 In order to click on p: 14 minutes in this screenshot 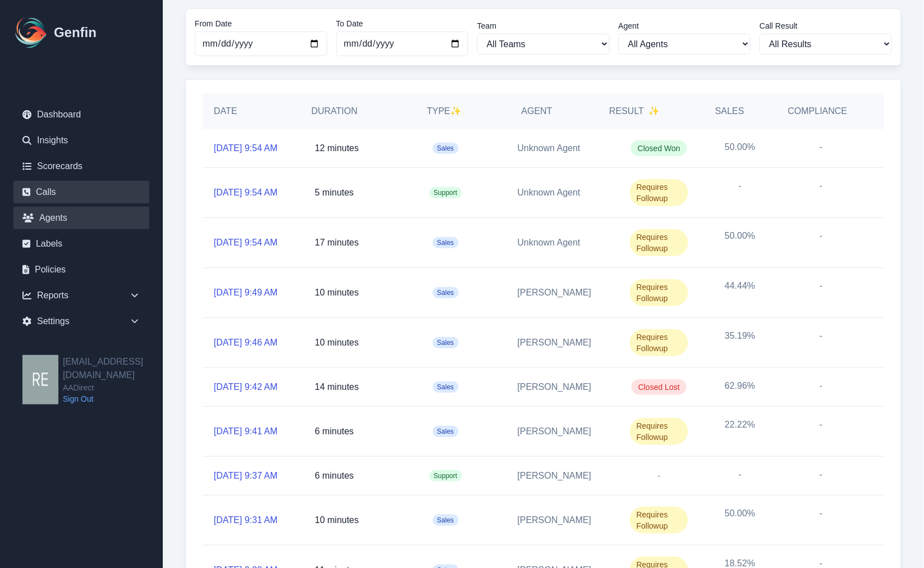, I will do `click(337, 387)`.